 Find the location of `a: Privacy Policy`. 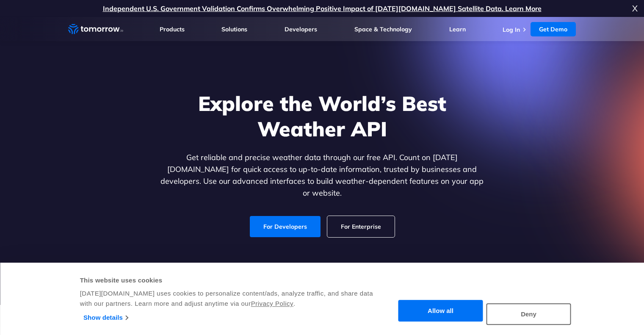

a: Privacy Policy is located at coordinates (272, 303).